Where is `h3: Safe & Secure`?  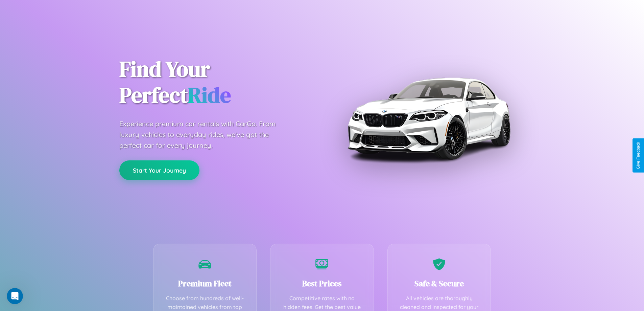
h3: Safe & Secure is located at coordinates (439, 283).